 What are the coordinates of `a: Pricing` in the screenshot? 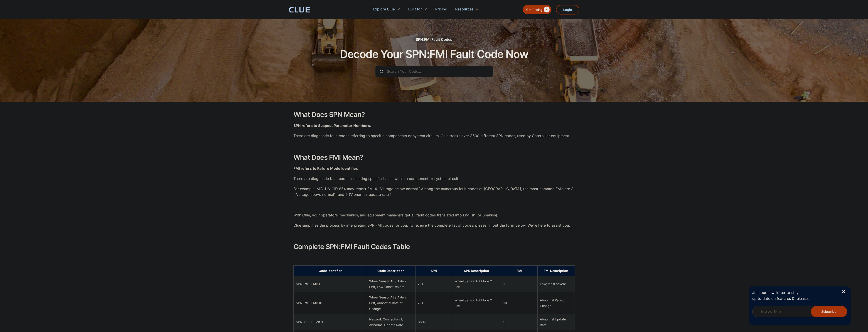 It's located at (441, 9).